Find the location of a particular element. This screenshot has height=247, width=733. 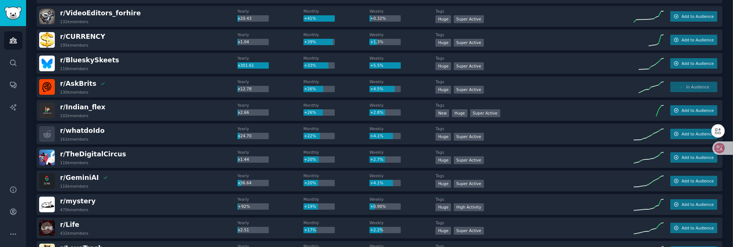

span: r/ BlueskySkeets is located at coordinates (89, 60).